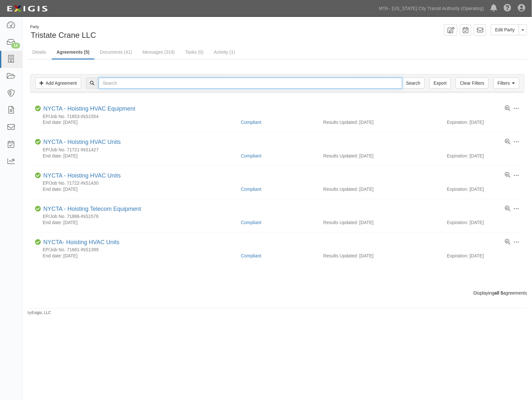 This screenshot has height=400, width=532. What do you see at coordinates (58, 83) in the screenshot?
I see `a: Add Agreement` at bounding box center [58, 83].